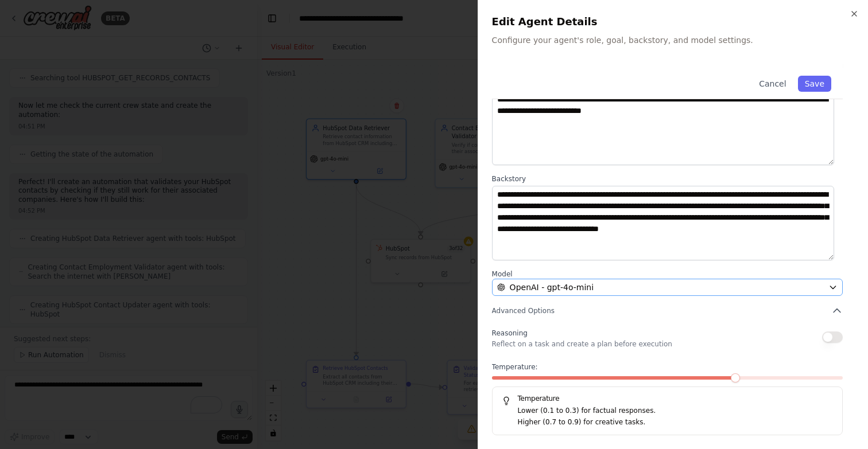  What do you see at coordinates (672, 22) in the screenshot?
I see `h2: Edit Agent Details` at bounding box center [672, 22].